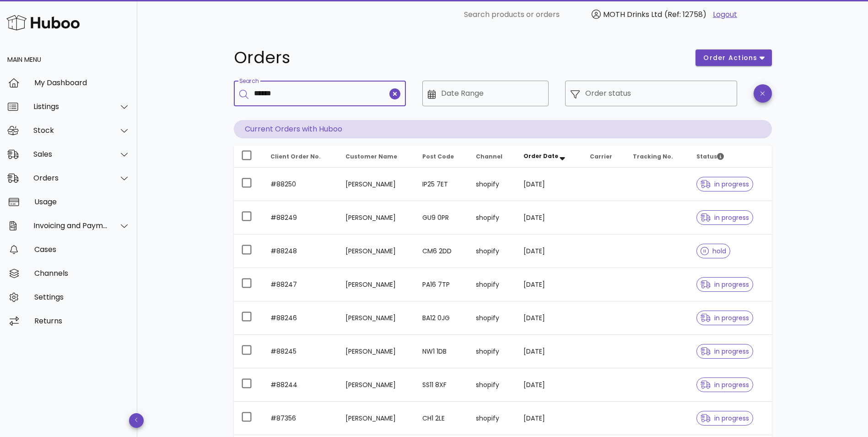 Image resolution: width=868 pixels, height=437 pixels. What do you see at coordinates (730, 57) in the screenshot?
I see `span: order actions` at bounding box center [730, 57].